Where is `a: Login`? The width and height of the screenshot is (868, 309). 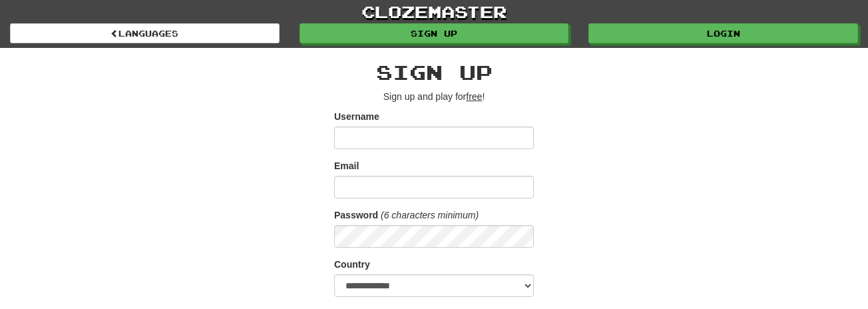 a: Login is located at coordinates (723, 34).